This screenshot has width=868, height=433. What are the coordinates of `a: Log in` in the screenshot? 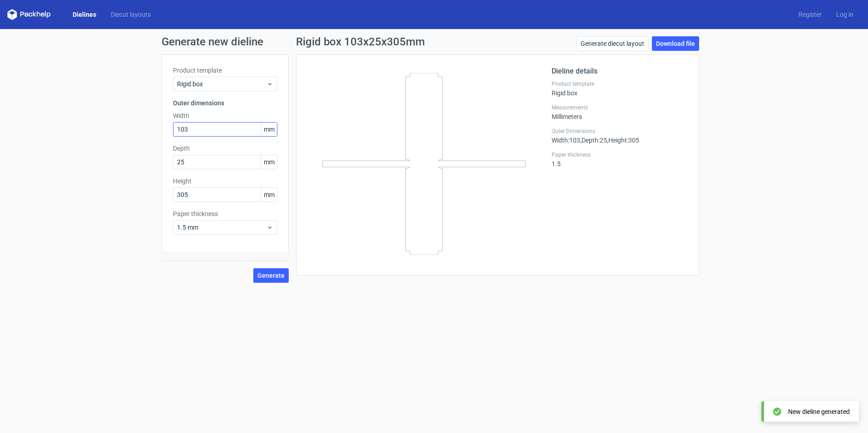 It's located at (845, 15).